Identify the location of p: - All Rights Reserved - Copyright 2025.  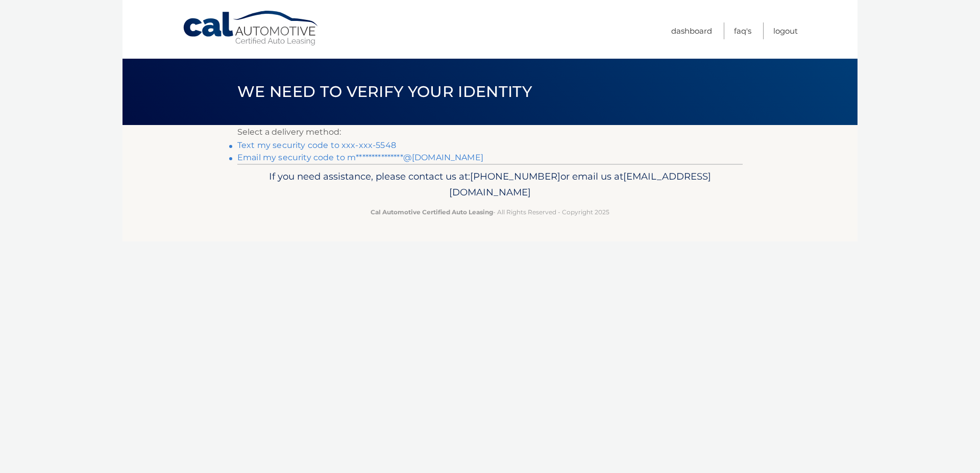
(490, 211).